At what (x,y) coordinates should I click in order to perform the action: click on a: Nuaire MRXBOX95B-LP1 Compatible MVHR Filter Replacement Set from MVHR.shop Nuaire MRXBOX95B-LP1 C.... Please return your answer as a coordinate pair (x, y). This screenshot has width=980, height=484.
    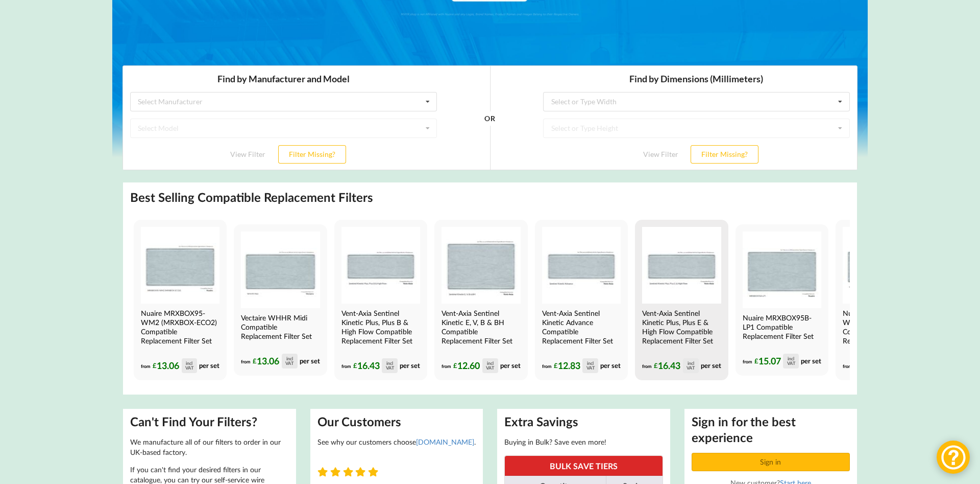
    Looking at the image, I should click on (782, 300).